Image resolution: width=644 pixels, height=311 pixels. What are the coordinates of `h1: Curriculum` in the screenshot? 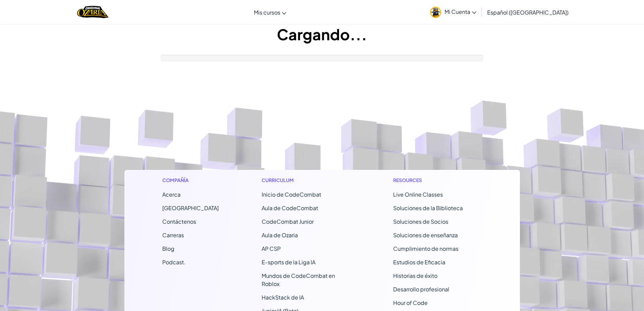 It's located at (306, 180).